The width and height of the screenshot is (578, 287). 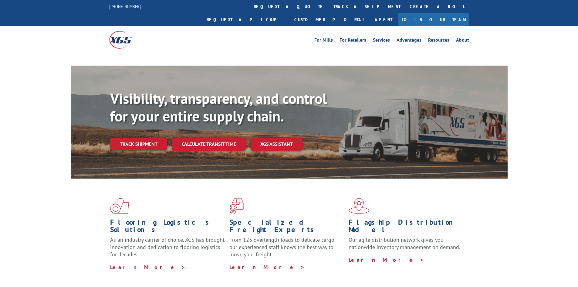 What do you see at coordinates (139, 144) in the screenshot?
I see `a: Track shipment` at bounding box center [139, 144].